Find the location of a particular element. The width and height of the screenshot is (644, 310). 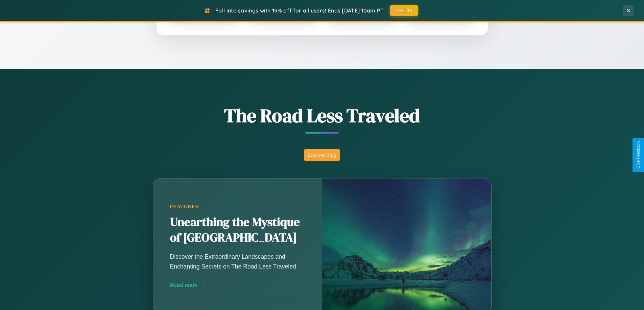

div: Give Feedback is located at coordinates (638, 155).